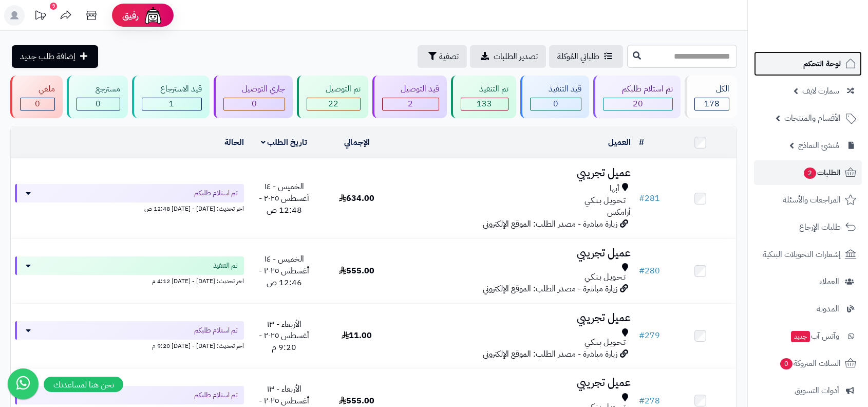 This screenshot has width=868, height=407. I want to click on span: أدوات التسويق, so click(817, 390).